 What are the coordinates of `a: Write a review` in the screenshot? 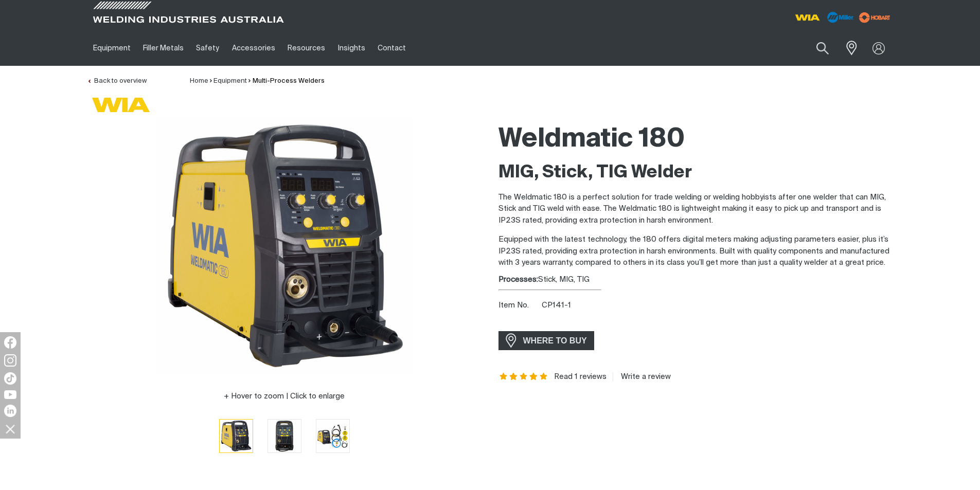 It's located at (642, 377).